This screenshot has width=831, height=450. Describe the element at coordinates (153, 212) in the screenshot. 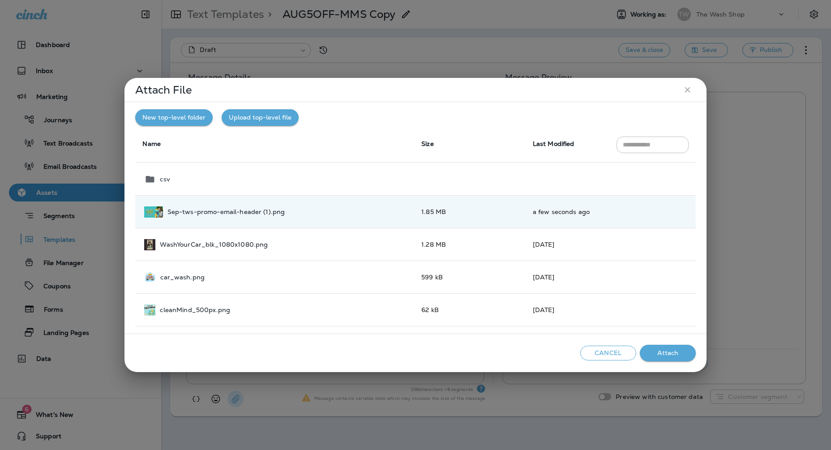

I see `img: Sep-tws-promo-email-header%20(1).png` at that location.